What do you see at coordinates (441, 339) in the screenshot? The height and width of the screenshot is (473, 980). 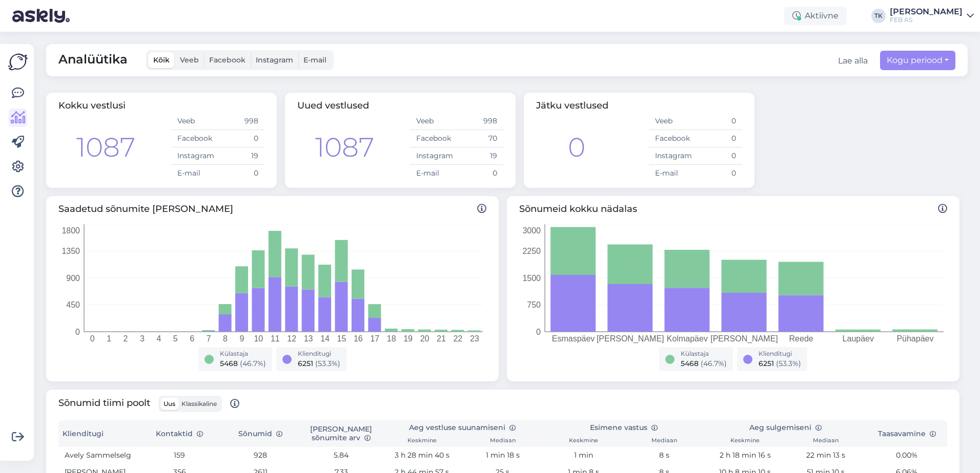 I see `tspan: 21` at bounding box center [441, 339].